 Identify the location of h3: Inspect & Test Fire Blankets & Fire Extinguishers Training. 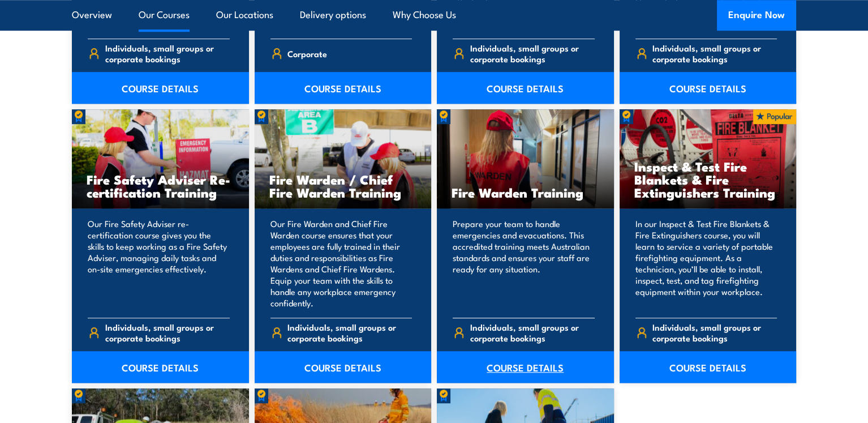
(708, 179).